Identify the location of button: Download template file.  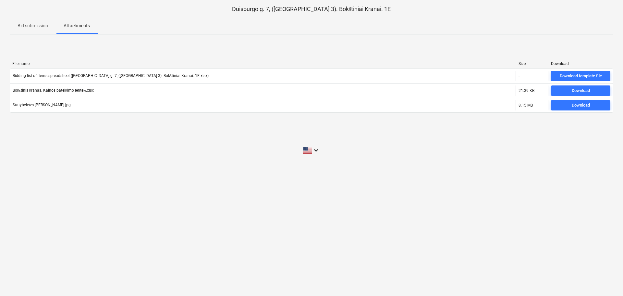
(580, 76).